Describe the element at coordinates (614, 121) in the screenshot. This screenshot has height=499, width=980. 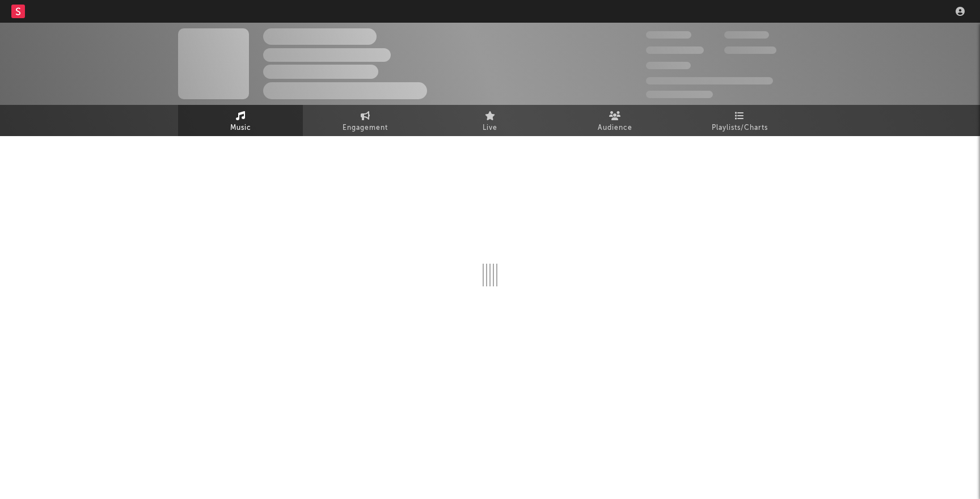
I see `a: Audience` at that location.